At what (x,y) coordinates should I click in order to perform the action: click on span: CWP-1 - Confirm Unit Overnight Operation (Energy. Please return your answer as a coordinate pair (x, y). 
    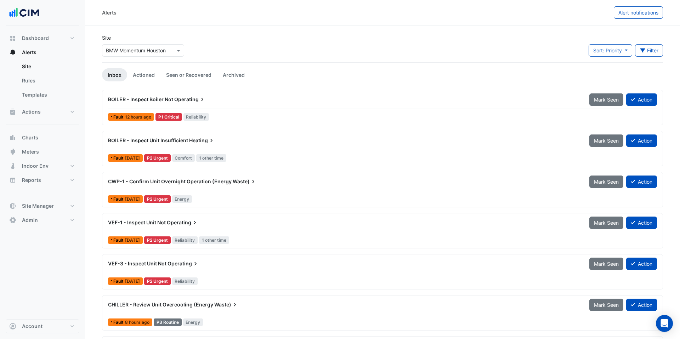
    Looking at the image, I should click on (170, 181).